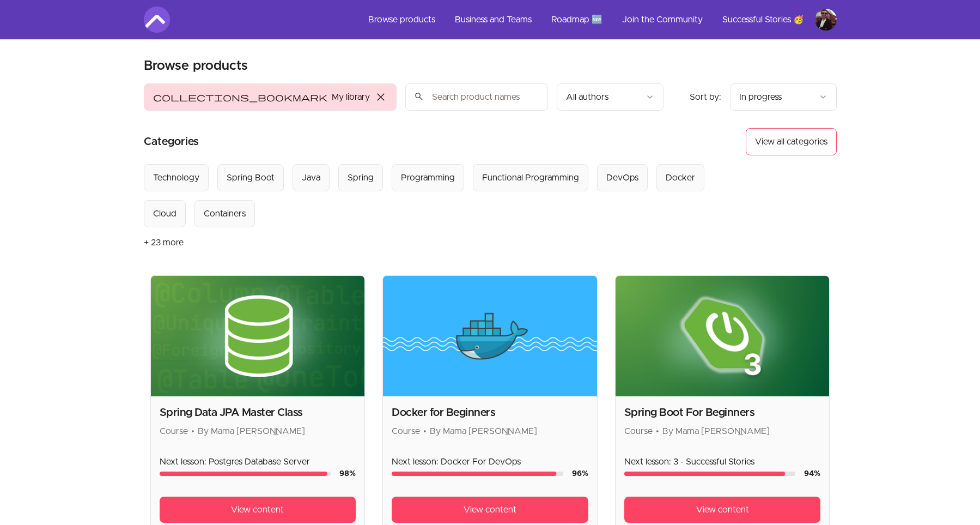  I want to click on div: DevOps, so click(622, 178).